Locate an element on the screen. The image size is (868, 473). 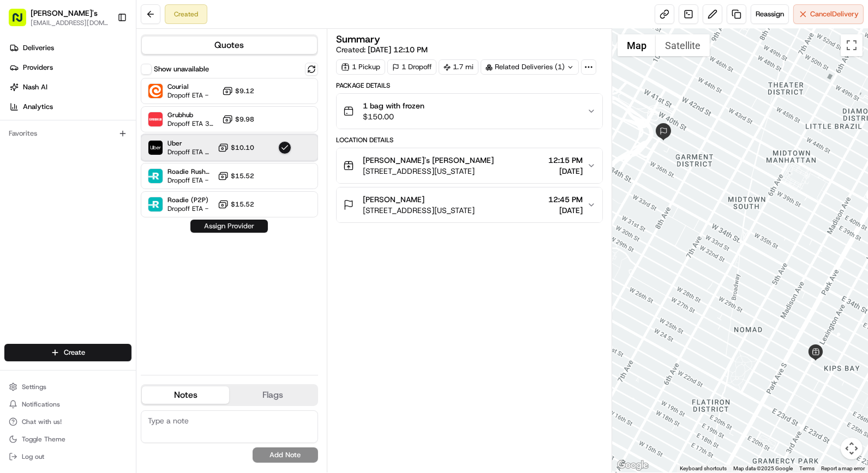
button: Notes is located at coordinates (185, 395).